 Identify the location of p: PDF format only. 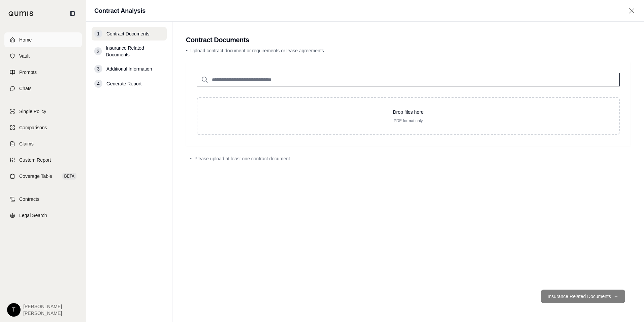
(409, 121).